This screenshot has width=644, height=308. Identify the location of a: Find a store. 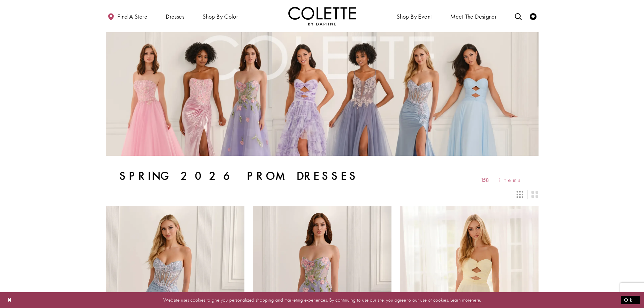
(128, 16).